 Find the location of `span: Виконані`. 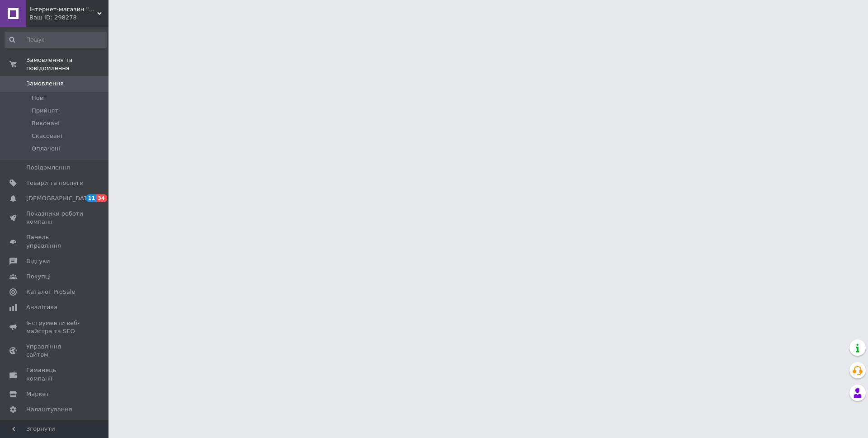

span: Виконані is located at coordinates (45, 123).